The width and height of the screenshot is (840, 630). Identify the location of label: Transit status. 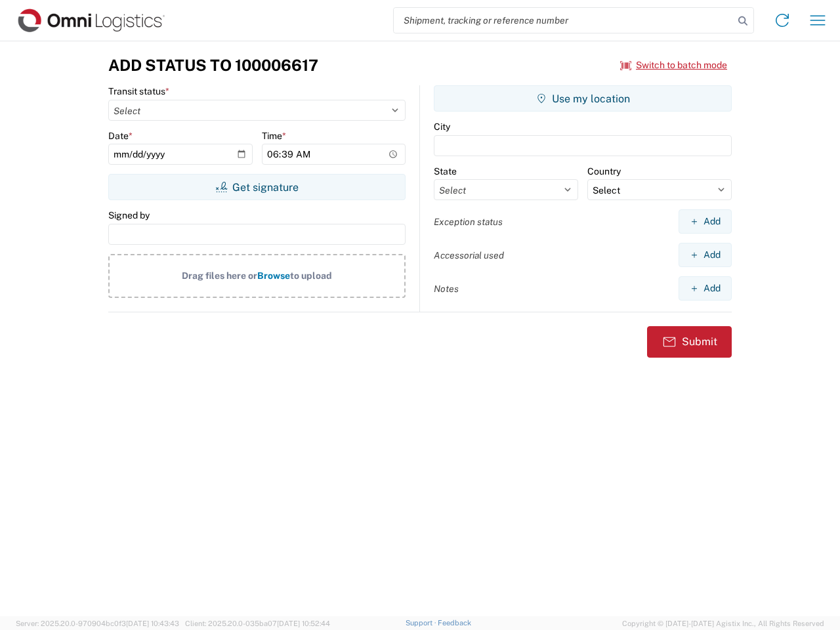
(139, 91).